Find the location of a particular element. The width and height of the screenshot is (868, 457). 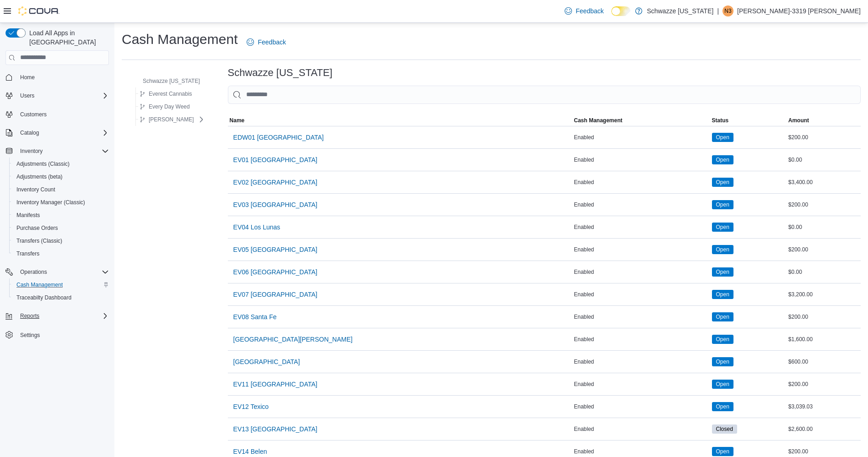

button: Manifests is located at coordinates (61, 215).